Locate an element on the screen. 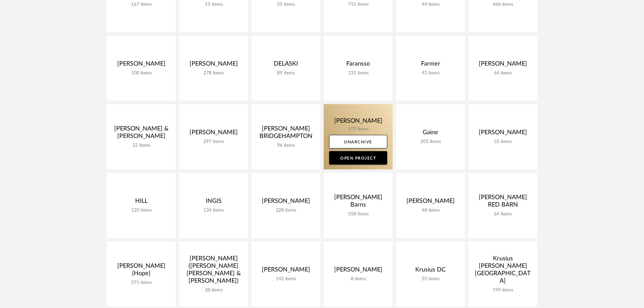 The width and height of the screenshot is (644, 308). div: 203 items is located at coordinates (430, 141).